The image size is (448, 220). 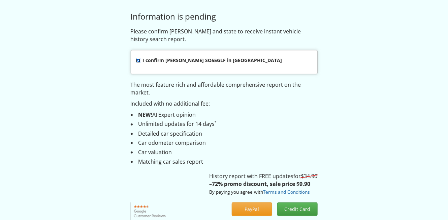 I want to click on s: $34.90, so click(x=309, y=176).